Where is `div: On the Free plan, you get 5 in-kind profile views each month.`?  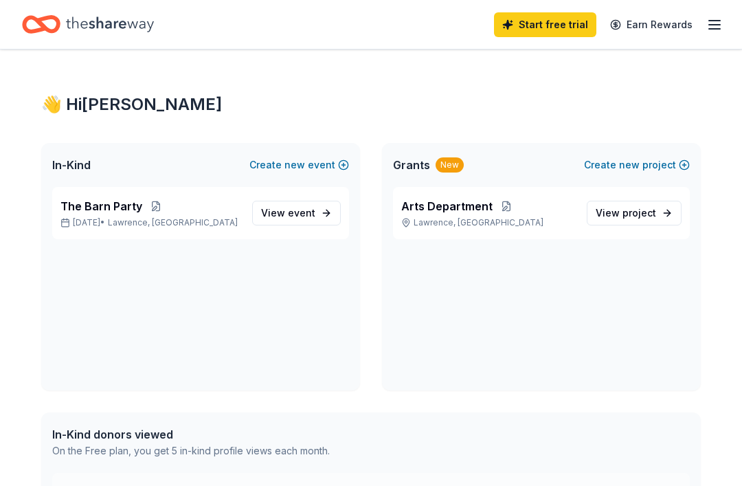
div: On the Free plan, you get 5 in-kind profile views each month. is located at coordinates (191, 451).